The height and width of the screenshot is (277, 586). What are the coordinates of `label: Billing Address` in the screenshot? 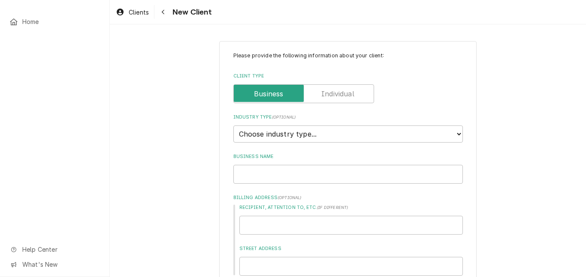 It's located at (348, 198).